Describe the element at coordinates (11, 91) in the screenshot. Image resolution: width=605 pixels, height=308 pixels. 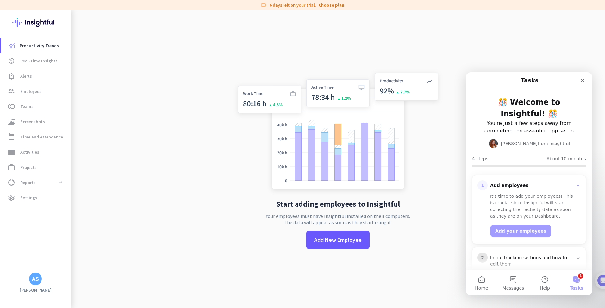
I see `i: group` at that location.